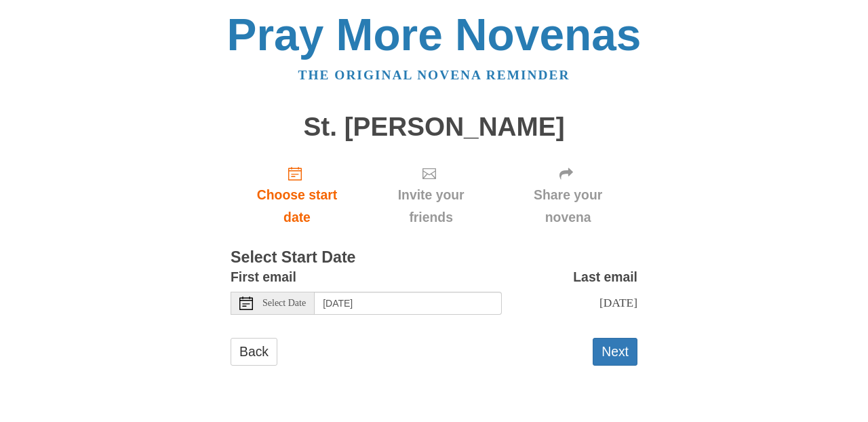 The height and width of the screenshot is (422, 868). Describe the element at coordinates (297, 195) in the screenshot. I see `a: Choose start date` at that location.